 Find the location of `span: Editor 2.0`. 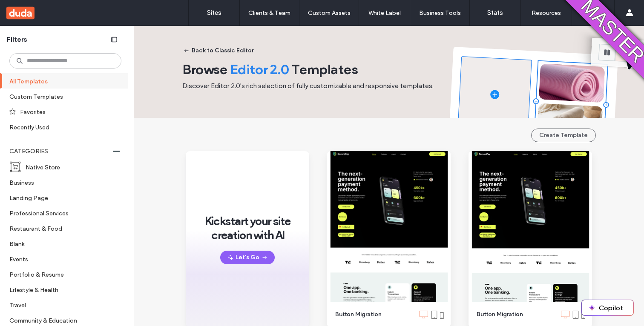

span: Editor 2.0 is located at coordinates (259, 69).